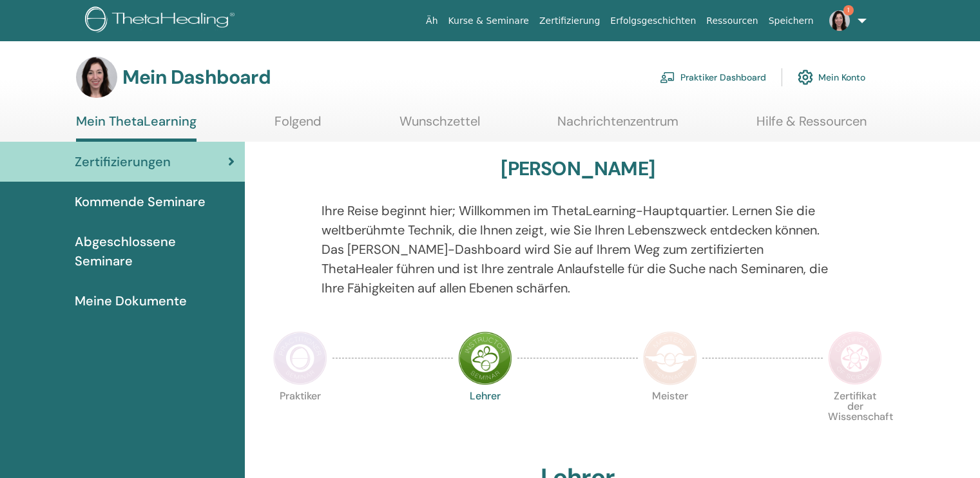  I want to click on img: logo.png, so click(162, 21).